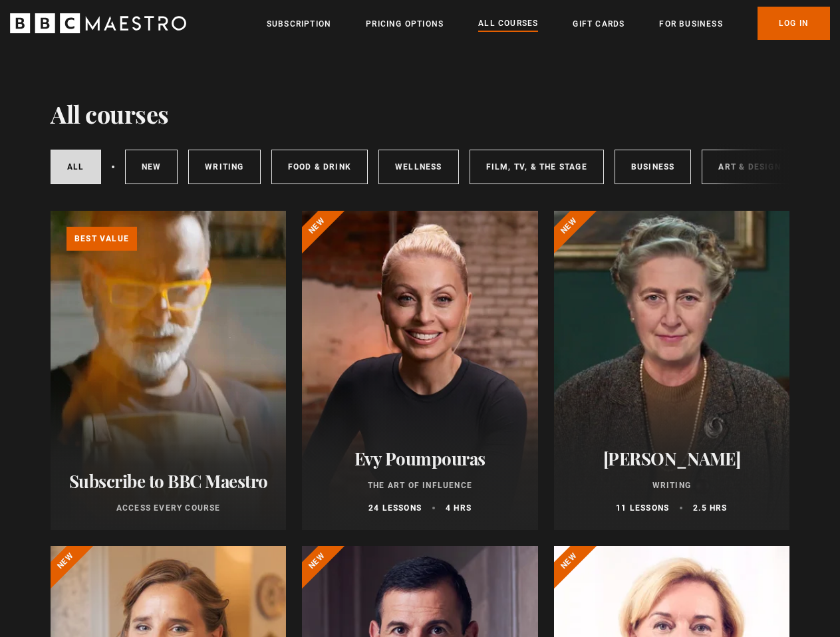 The height and width of the screenshot is (637, 840). What do you see at coordinates (404, 24) in the screenshot?
I see `a: Pricing Options` at bounding box center [404, 24].